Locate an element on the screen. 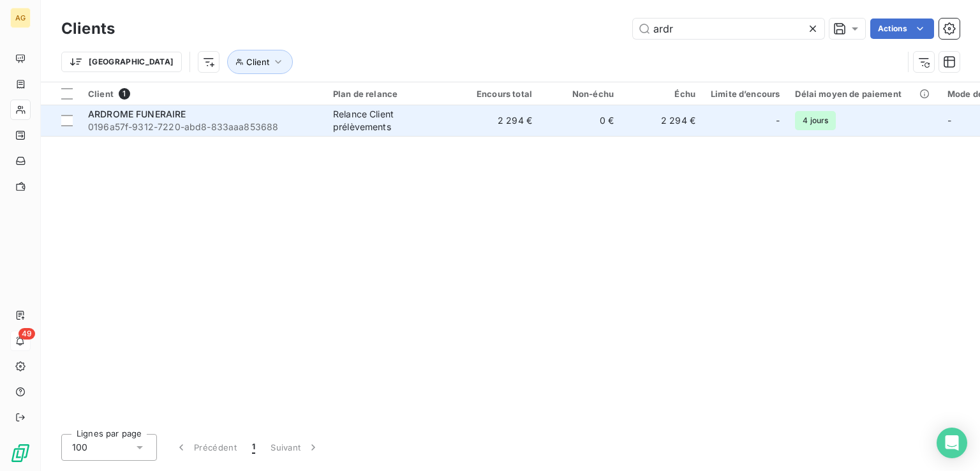 This screenshot has width=980, height=471. button: 1 is located at coordinates (253, 447).